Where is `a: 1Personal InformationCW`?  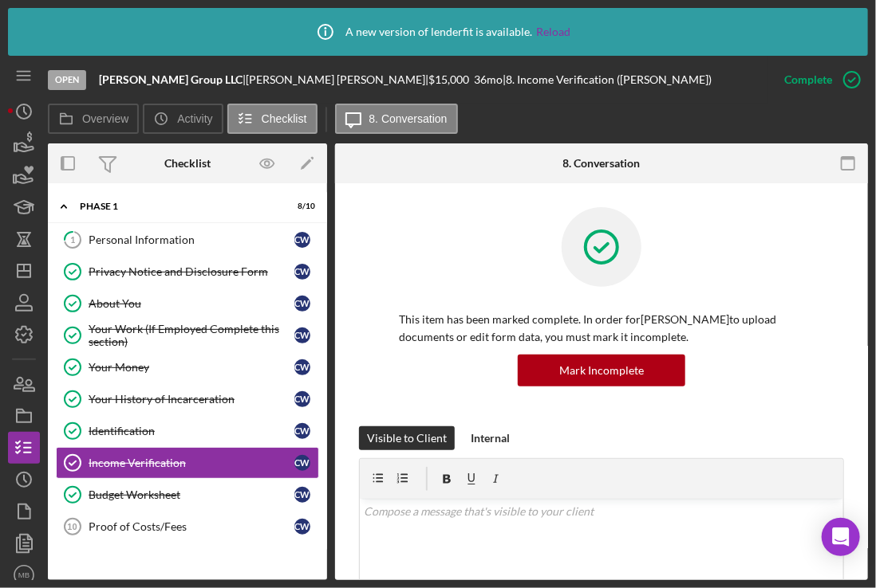 a: 1Personal InformationCW is located at coordinates (187, 240).